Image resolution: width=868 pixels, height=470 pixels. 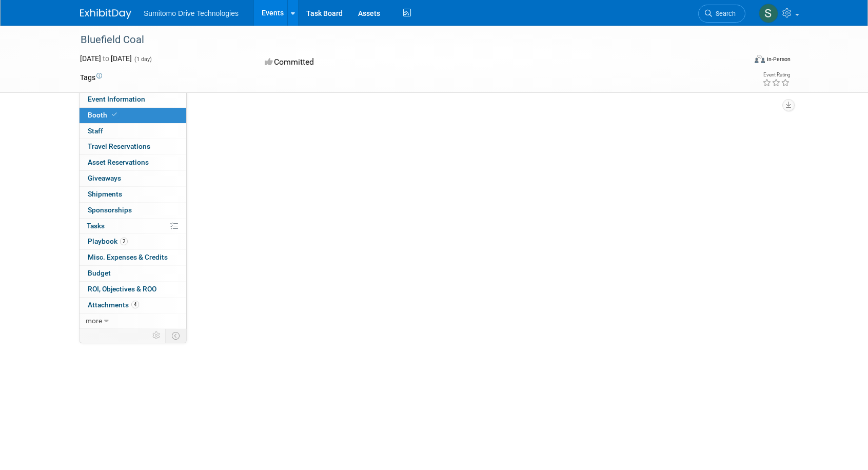 I want to click on span: (1 day), so click(x=143, y=59).